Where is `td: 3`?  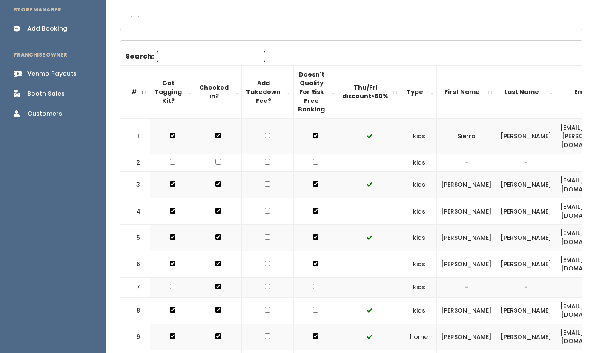
td: 3 is located at coordinates (135, 185).